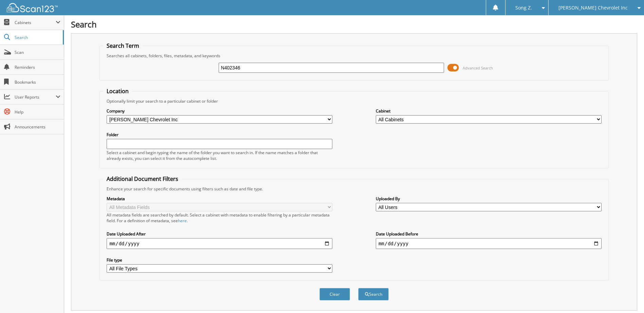 The height and width of the screenshot is (313, 644). What do you see at coordinates (219, 218) in the screenshot?
I see `div: All metadata fields are searched by default. Select a cabinet with metadata to enable filtering b...` at bounding box center [219, 218].